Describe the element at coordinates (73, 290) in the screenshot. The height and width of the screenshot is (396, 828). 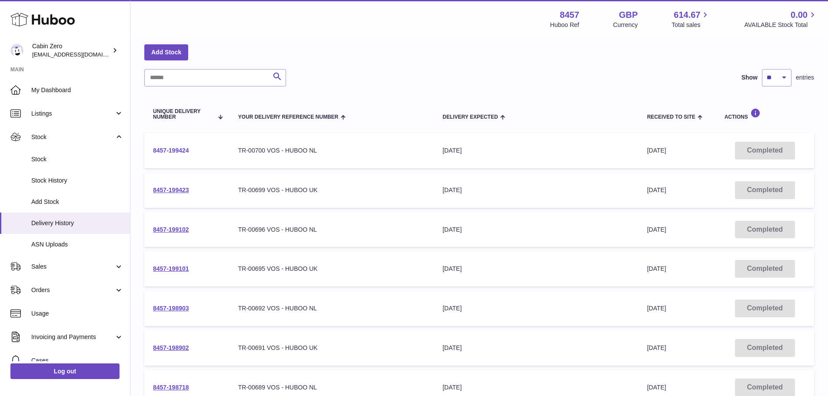
I see `span: Orders` at that location.